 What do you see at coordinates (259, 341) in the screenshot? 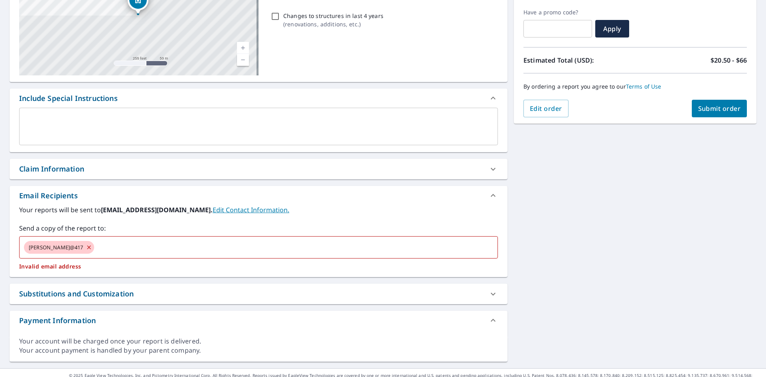
I see `div: Your account will be charged once your report is delivered.` at bounding box center [259, 341].